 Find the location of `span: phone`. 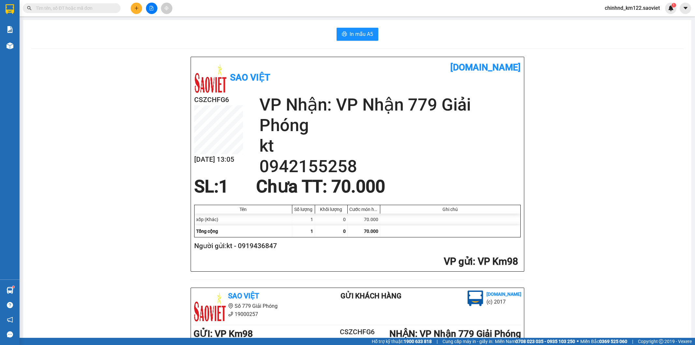

span: phone is located at coordinates (231, 314).